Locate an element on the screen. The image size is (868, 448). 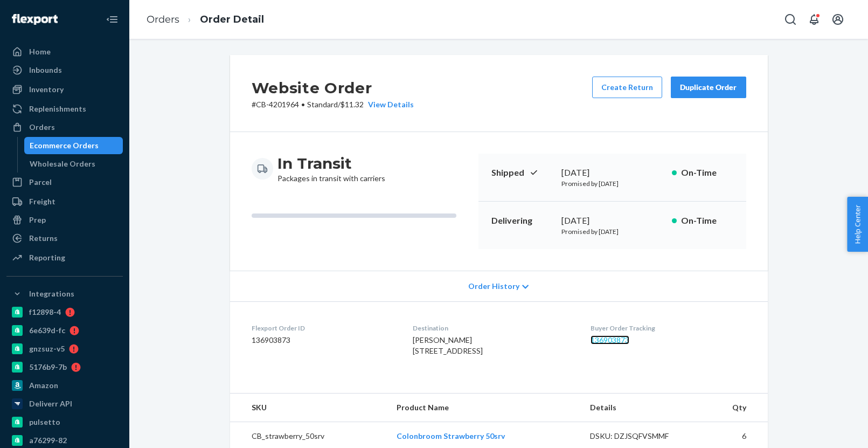
a: Inventory is located at coordinates (64, 90).